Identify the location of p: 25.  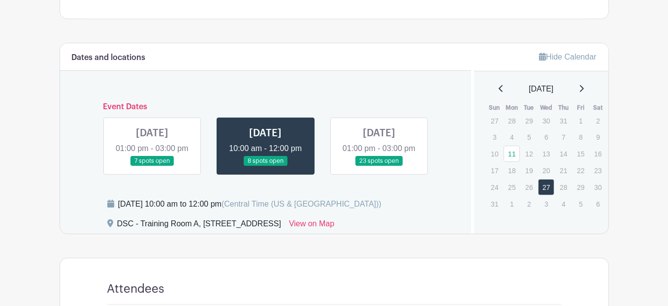
(511, 187).